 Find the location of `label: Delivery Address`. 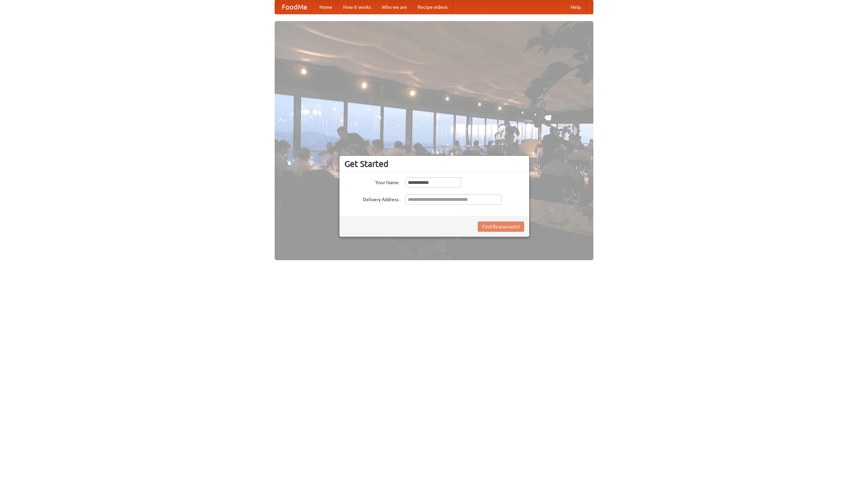

label: Delivery Address is located at coordinates (372, 198).